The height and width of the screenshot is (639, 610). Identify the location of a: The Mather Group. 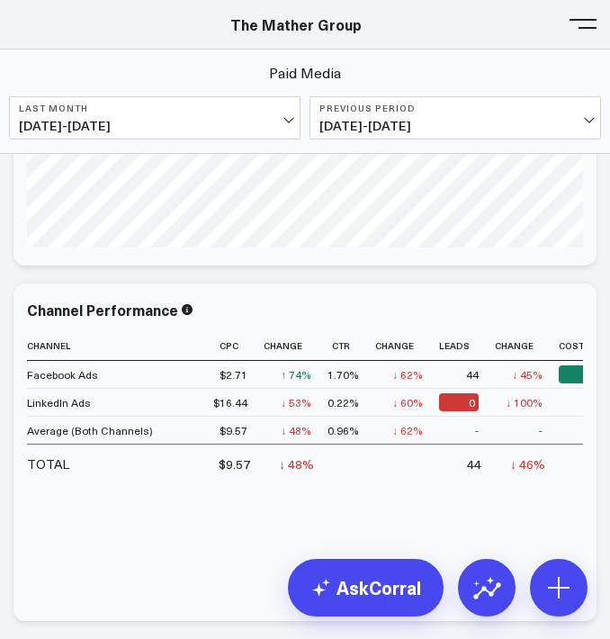
(296, 24).